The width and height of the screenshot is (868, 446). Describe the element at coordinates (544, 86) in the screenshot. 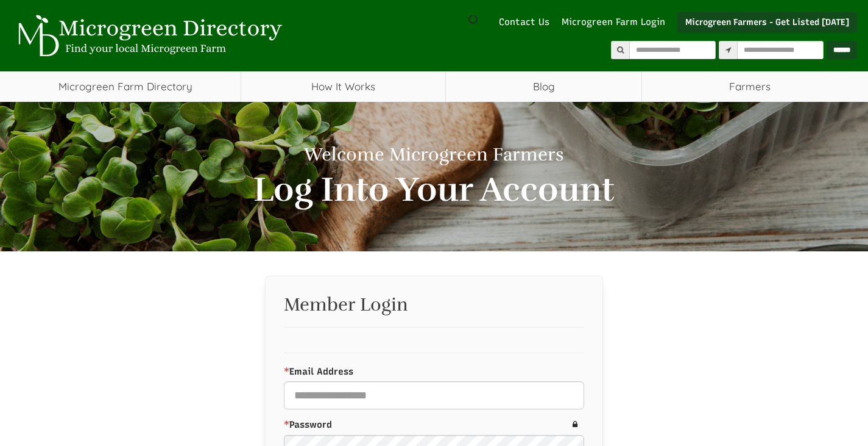

I see `a: Blog` at that location.